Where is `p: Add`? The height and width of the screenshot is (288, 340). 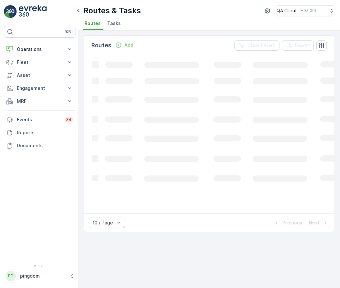
p: Add is located at coordinates (129, 45).